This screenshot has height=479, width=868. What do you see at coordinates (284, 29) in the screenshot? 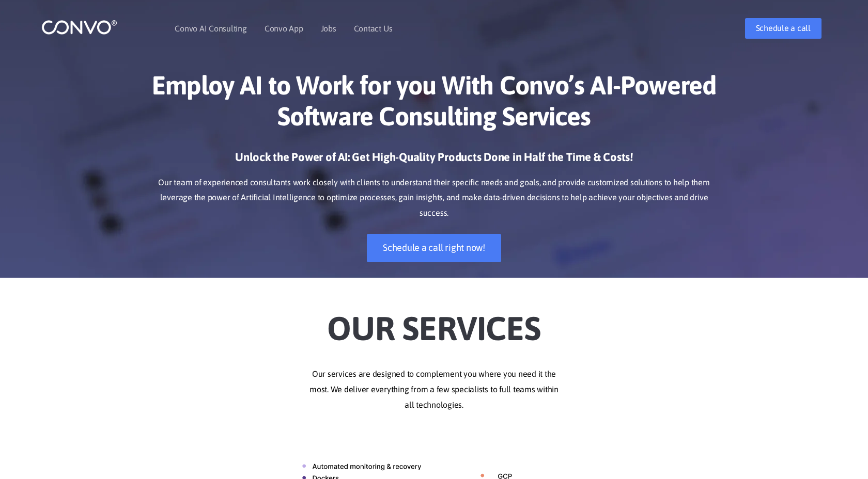
I see `a: Convo App` at bounding box center [284, 29].